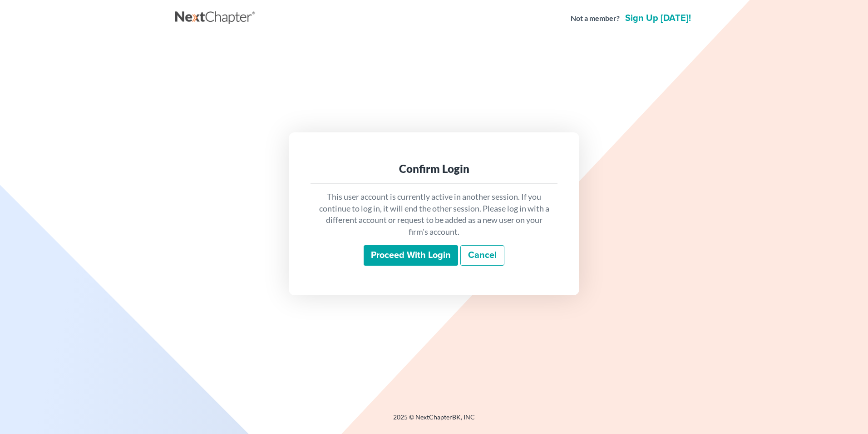  What do you see at coordinates (434, 169) in the screenshot?
I see `div: Confirm Login` at bounding box center [434, 169].